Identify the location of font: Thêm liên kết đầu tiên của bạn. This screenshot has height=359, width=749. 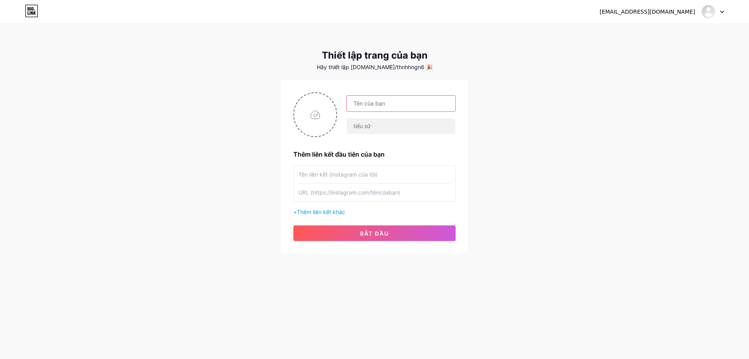
(339, 154).